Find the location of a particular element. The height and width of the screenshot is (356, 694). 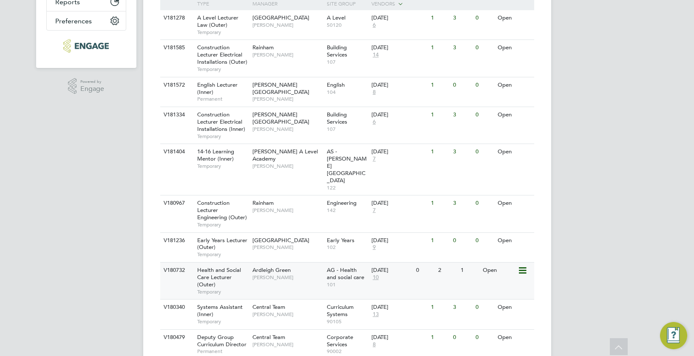

span: 7 is located at coordinates (374, 159).